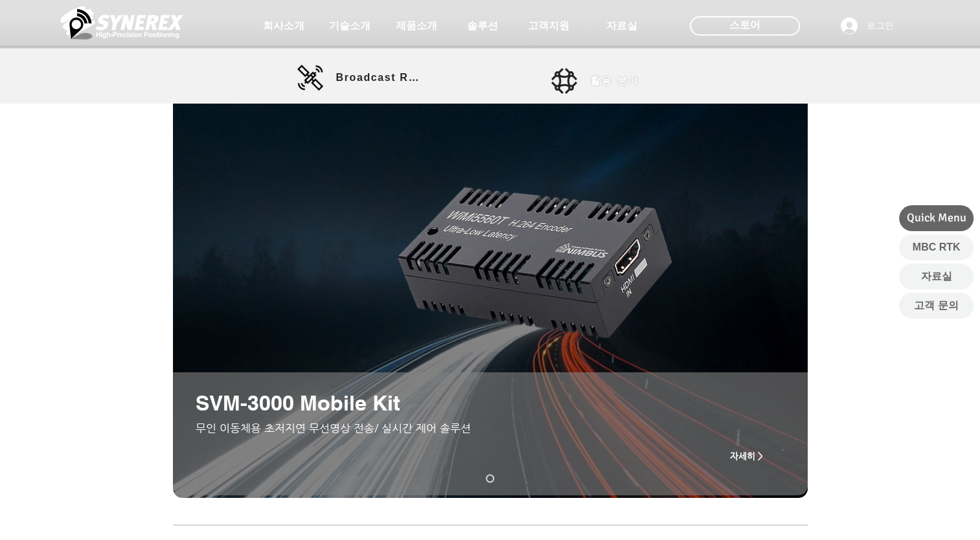 The height and width of the screenshot is (540, 980). Describe the element at coordinates (936, 306) in the screenshot. I see `a: 고객 문의` at that location.